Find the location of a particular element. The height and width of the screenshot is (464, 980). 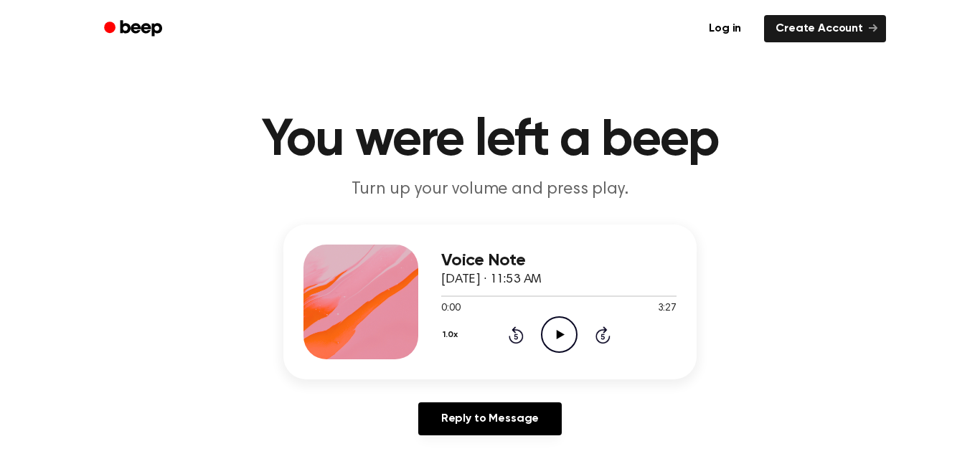

a: Reply to Message is located at coordinates (490, 419).